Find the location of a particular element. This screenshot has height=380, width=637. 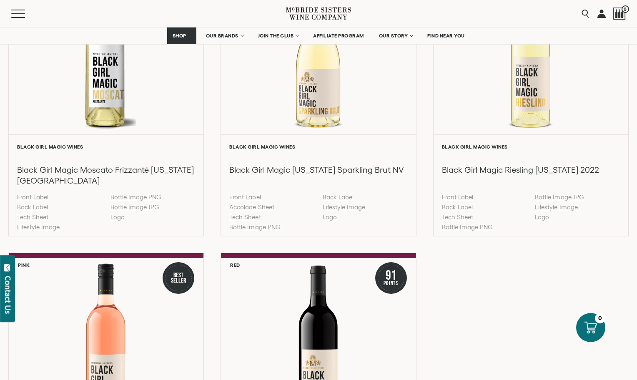

div: 0 is located at coordinates (600, 318).